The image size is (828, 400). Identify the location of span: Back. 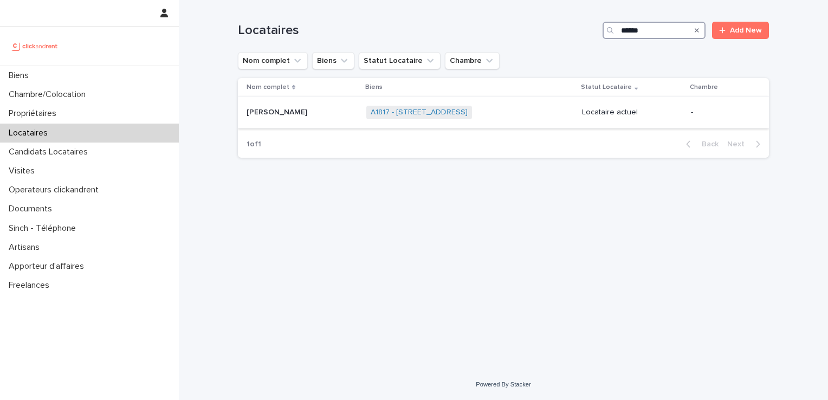
(707, 144).